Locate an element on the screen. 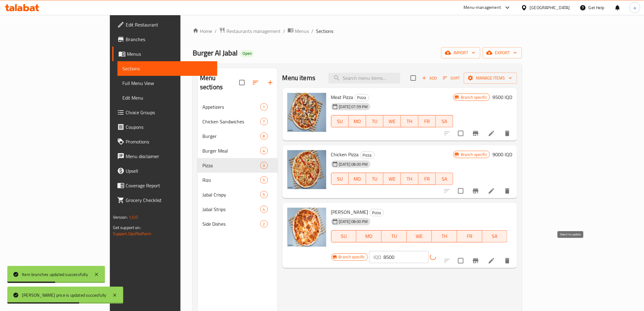 The height and width of the screenshot is (311, 644). div: Burger is located at coordinates (231, 136).